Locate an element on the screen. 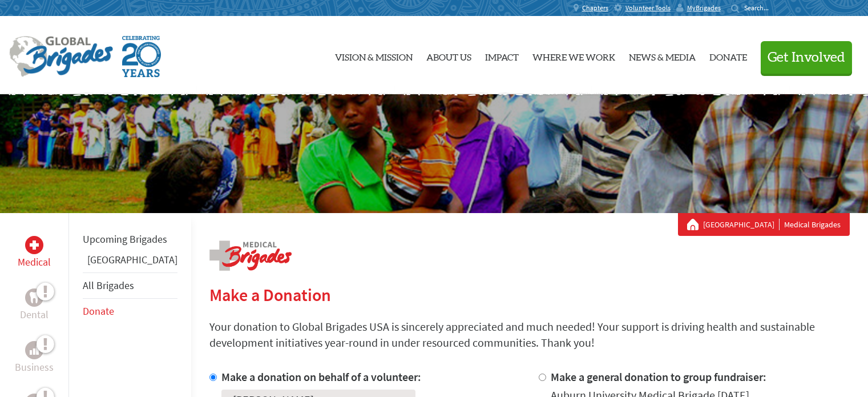  a: DentalDental is located at coordinates (34, 305).